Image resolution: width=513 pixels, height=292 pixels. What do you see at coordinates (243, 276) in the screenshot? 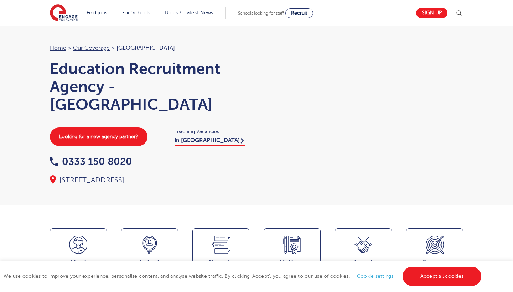
I see `span: We use cookies to improve your experience, personalise content, and analyse website traffic. By c...` at bounding box center [243, 276].